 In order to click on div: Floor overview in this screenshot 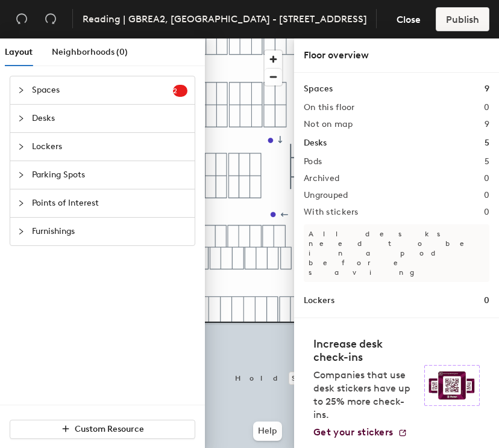, I will do `click(397, 55)`.